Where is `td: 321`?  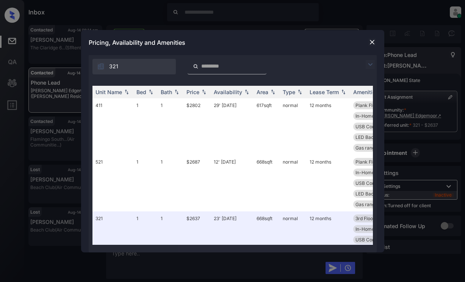 td: 321 is located at coordinates (113, 239).